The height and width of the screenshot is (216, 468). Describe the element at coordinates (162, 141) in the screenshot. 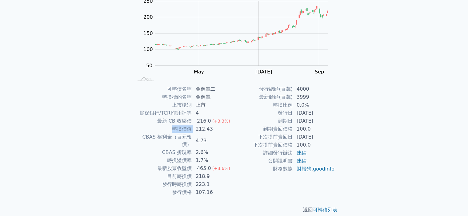

I see `td: CBAS 權利金（百元報價）` at that location.